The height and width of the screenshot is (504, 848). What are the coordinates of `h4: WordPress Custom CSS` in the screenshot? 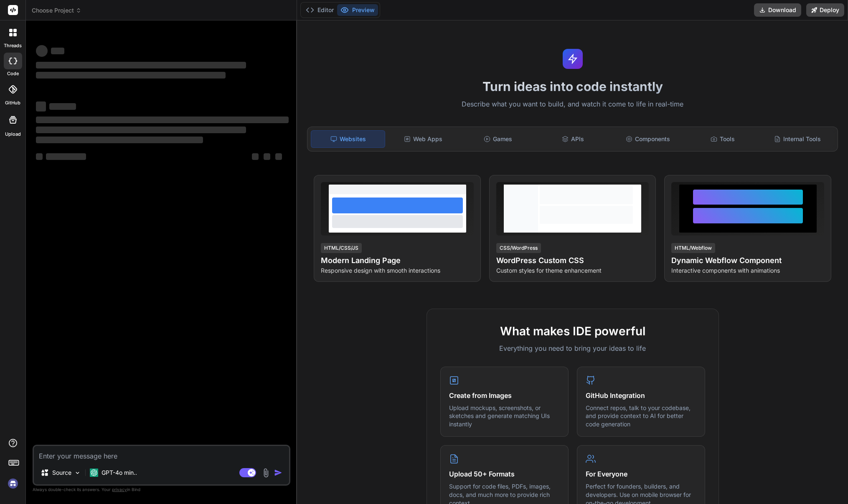 It's located at (572, 261).